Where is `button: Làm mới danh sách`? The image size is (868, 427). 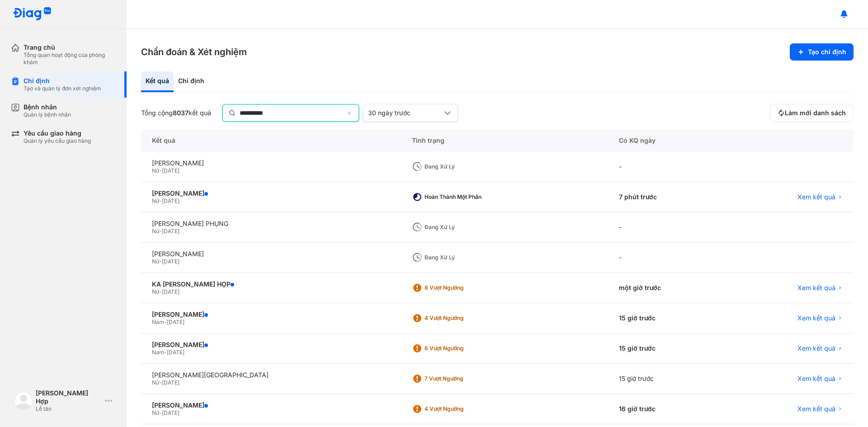 button: Làm mới danh sách is located at coordinates (811, 113).